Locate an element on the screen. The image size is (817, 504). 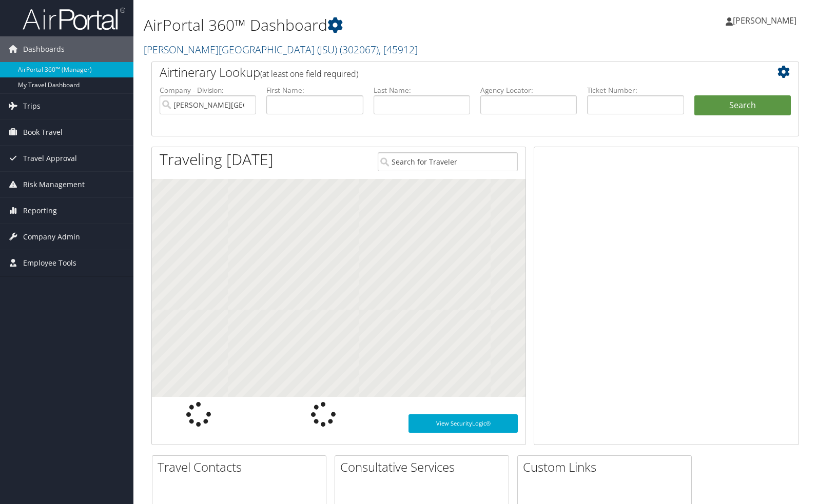
span: Dashboards is located at coordinates (44, 49).